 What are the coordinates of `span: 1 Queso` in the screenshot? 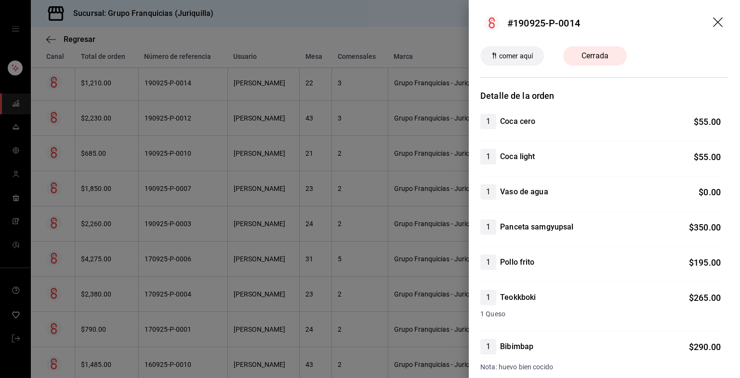 It's located at (600, 314).